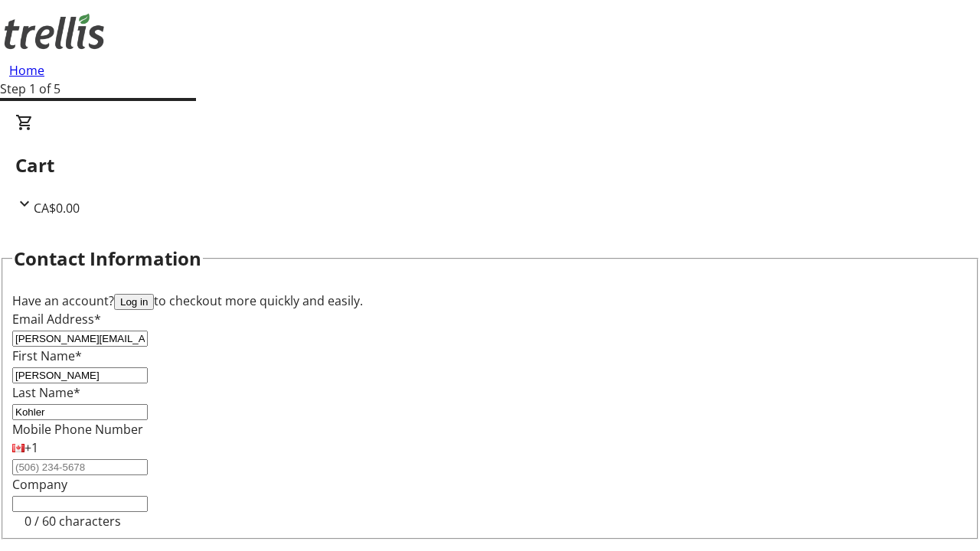  Describe the element at coordinates (57, 319) in the screenshot. I see `label: Email Address*` at that location.